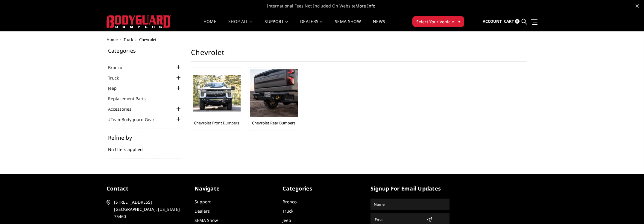  Describe the element at coordinates (517, 21) in the screenshot. I see `span: 0` at that location.